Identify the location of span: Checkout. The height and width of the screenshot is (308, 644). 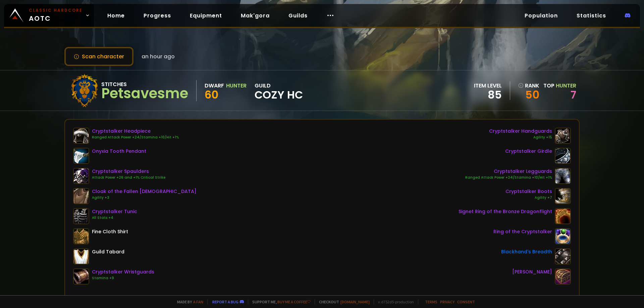
(342, 302).